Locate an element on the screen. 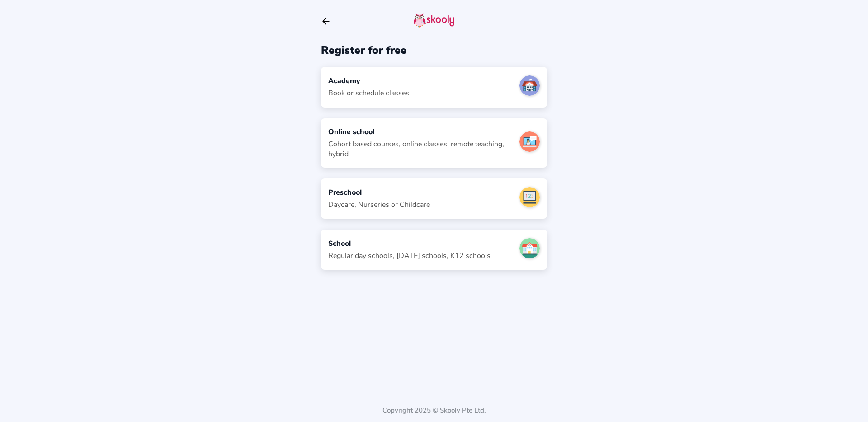  button: arrow back outline is located at coordinates (326, 22).